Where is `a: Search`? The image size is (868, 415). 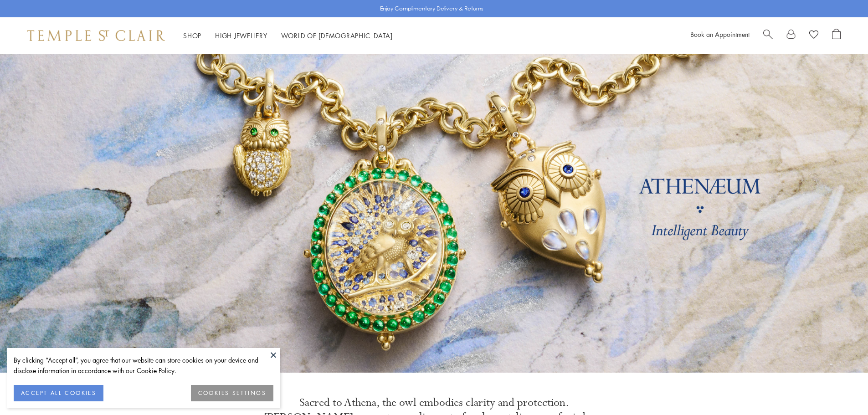 a: Search is located at coordinates (768, 35).